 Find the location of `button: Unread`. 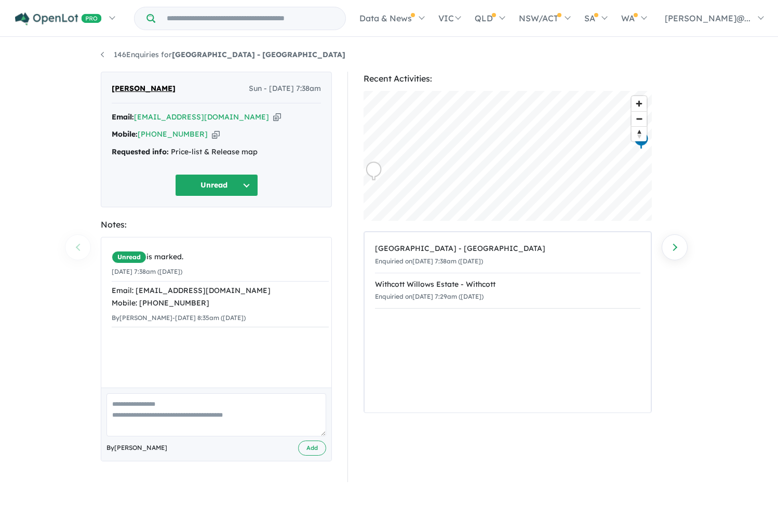

button: Unread is located at coordinates (217, 185).